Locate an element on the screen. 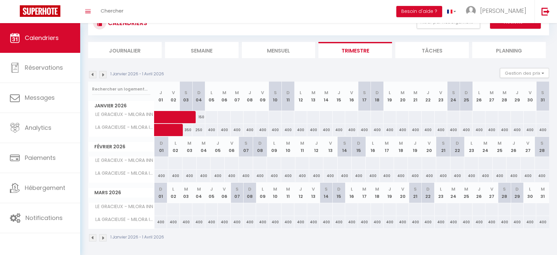  th: 19 is located at coordinates (390, 96).